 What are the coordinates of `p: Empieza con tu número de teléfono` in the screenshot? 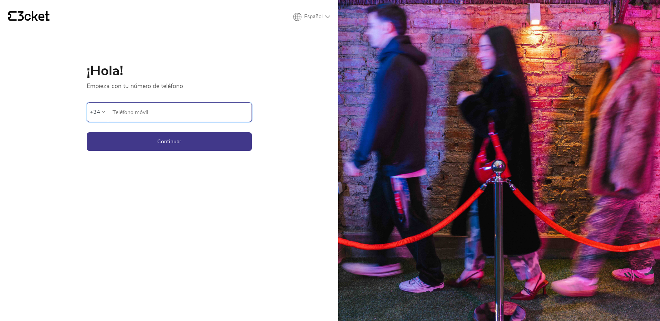 It's located at (169, 84).